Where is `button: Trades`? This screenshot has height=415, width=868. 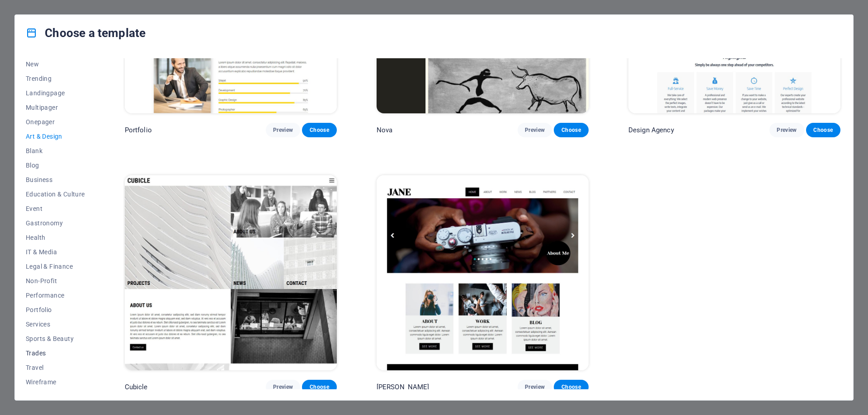
button: Trades is located at coordinates (55, 354).